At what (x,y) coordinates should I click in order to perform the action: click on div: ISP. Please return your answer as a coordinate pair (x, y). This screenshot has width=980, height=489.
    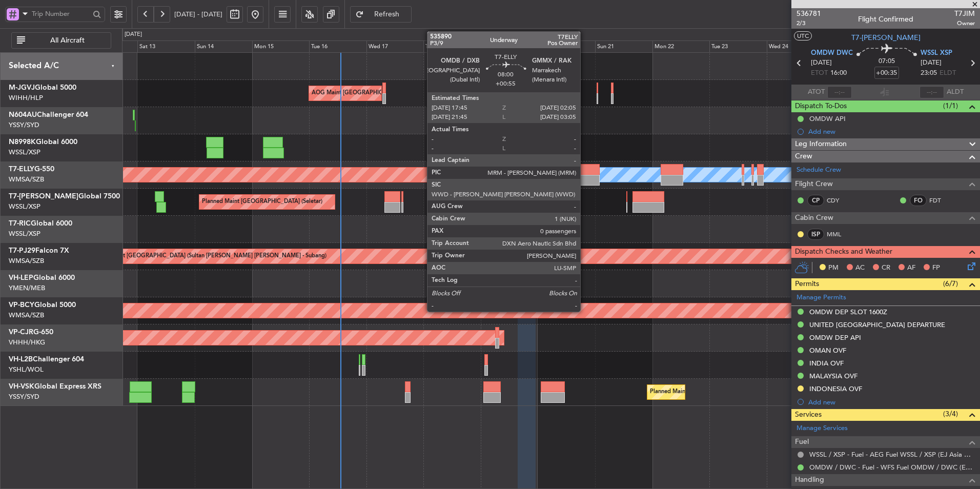
    Looking at the image, I should click on (815, 234).